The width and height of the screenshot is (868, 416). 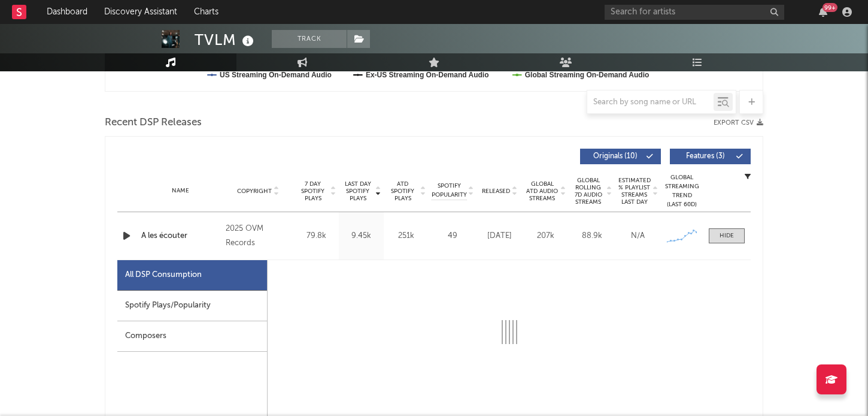 I want to click on span: Released, so click(x=496, y=191).